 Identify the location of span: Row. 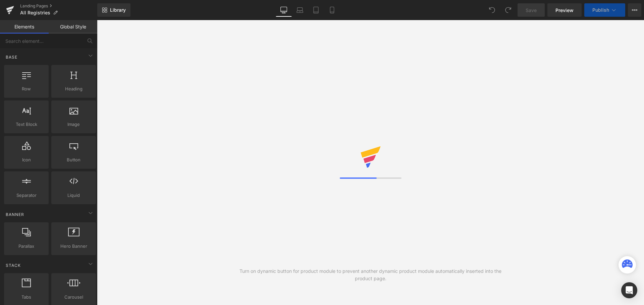
(26, 89).